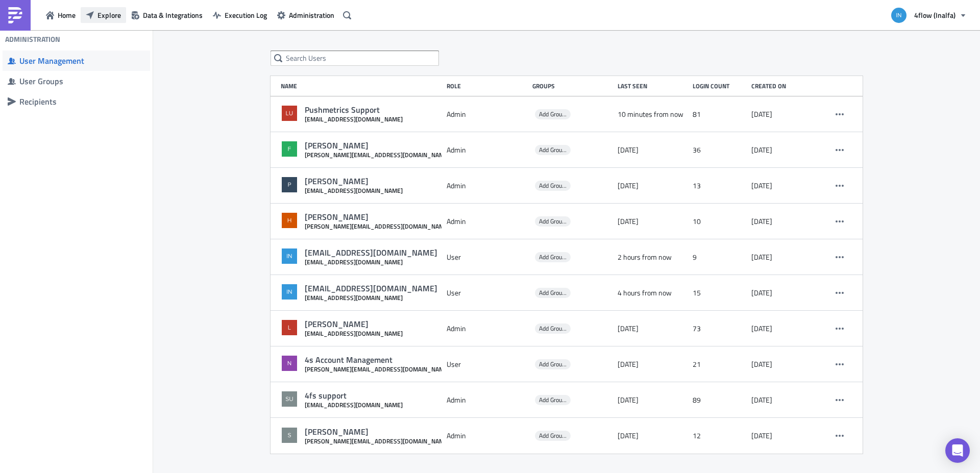 The height and width of the screenshot is (473, 980). Describe the element at coordinates (628, 150) in the screenshot. I see `time: 2025-04-29T07:33:47.432093` at that location.